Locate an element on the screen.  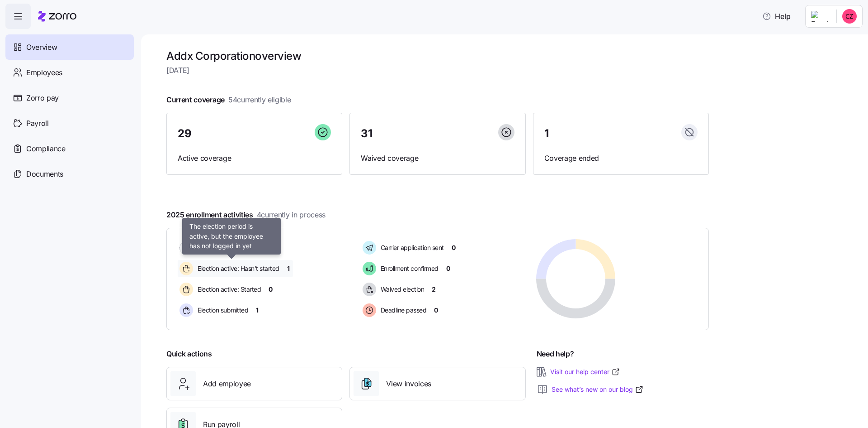
span: Active coverage is located at coordinates (254, 158).